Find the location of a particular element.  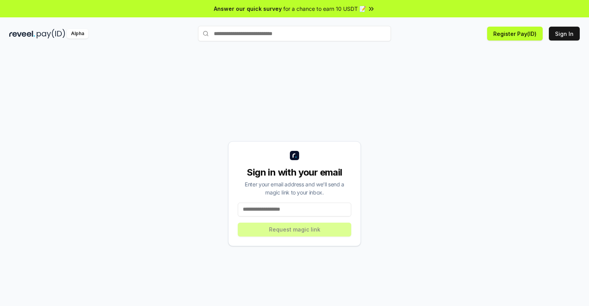

div: Sign in with your email is located at coordinates (294, 172).